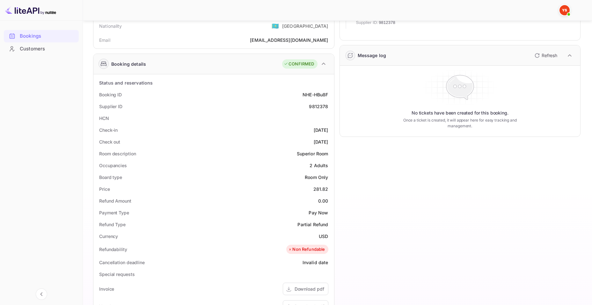 The width and height of the screenshot is (592, 305). What do you see at coordinates (372, 55) in the screenshot?
I see `div: Message log` at bounding box center [372, 55].